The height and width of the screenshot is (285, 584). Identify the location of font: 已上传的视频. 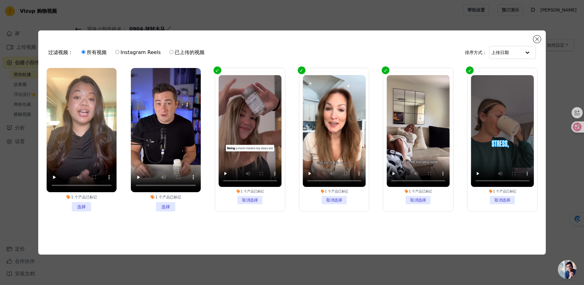
(190, 52).